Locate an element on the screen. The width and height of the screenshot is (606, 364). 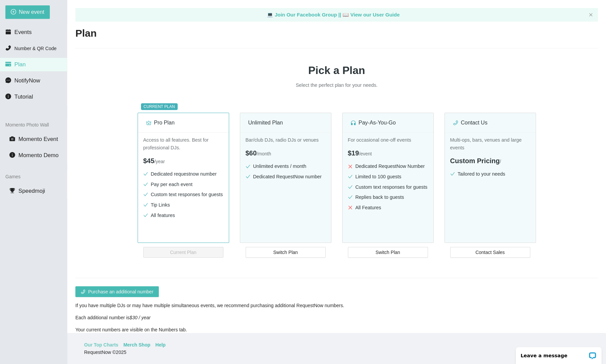
button: plus-circleNew event is located at coordinates (27, 12).